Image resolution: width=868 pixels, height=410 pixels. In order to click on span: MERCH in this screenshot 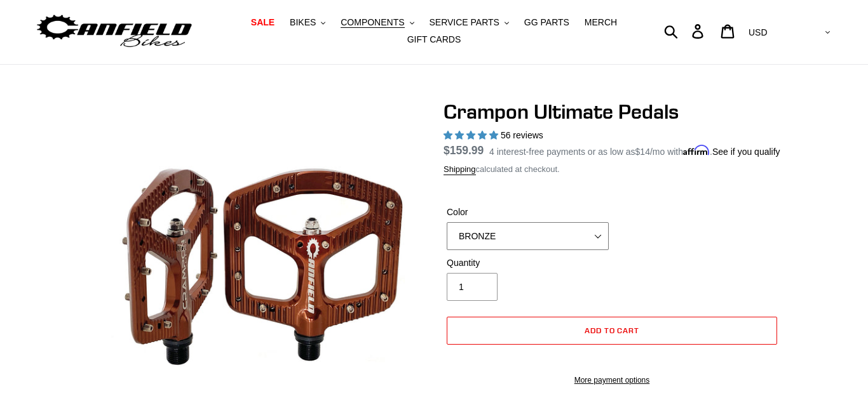, I will do `click(600, 22)`.